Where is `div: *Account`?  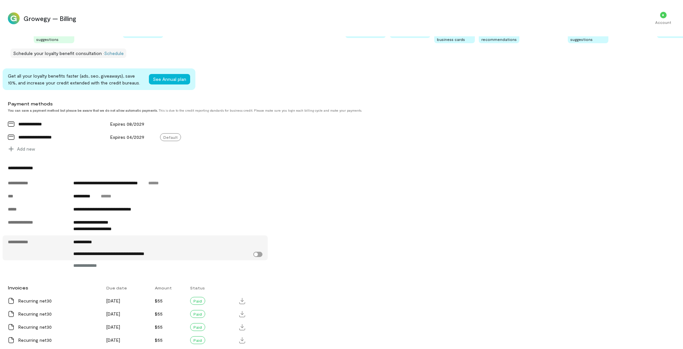
div: *Account is located at coordinates (663, 18).